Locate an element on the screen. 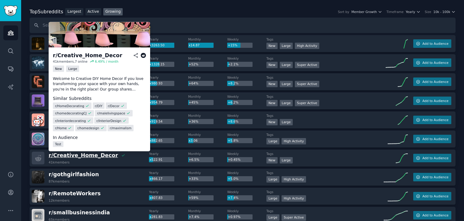  button: Member Growth is located at coordinates (367, 12).